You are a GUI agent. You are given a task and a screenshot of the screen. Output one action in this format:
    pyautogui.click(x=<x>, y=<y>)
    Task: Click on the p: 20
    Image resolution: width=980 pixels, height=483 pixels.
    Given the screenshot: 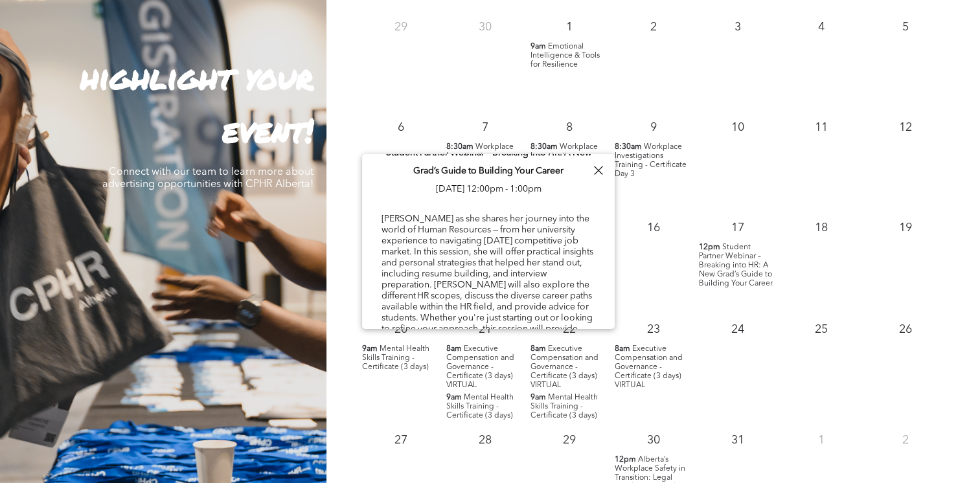 What is the action you would take?
    pyautogui.click(x=401, y=329)
    